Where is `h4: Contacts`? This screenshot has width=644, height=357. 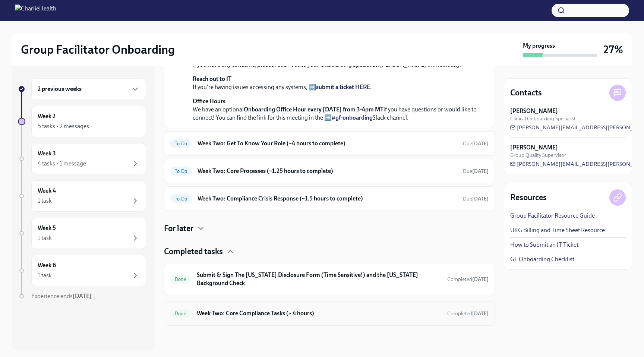
h4: Contacts is located at coordinates (526, 93).